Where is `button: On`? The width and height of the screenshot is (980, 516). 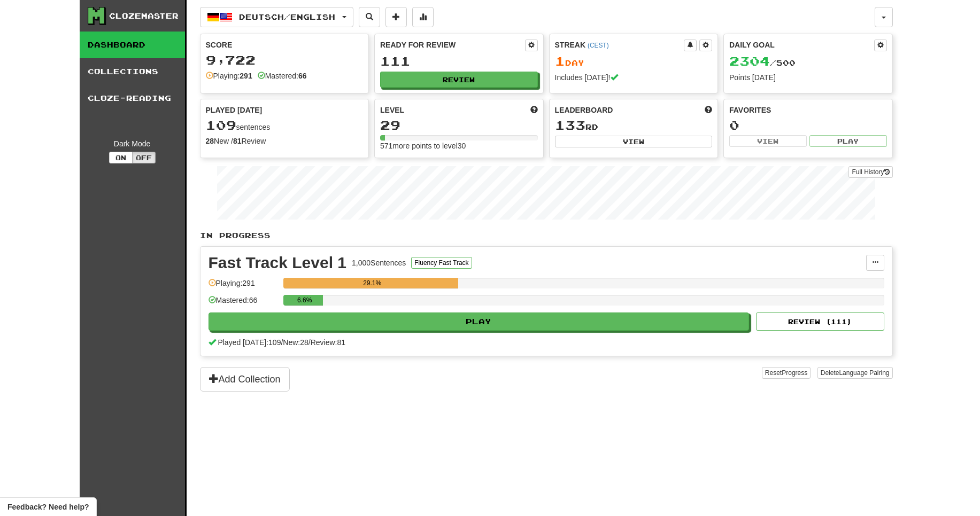 button: On is located at coordinates (121, 158).